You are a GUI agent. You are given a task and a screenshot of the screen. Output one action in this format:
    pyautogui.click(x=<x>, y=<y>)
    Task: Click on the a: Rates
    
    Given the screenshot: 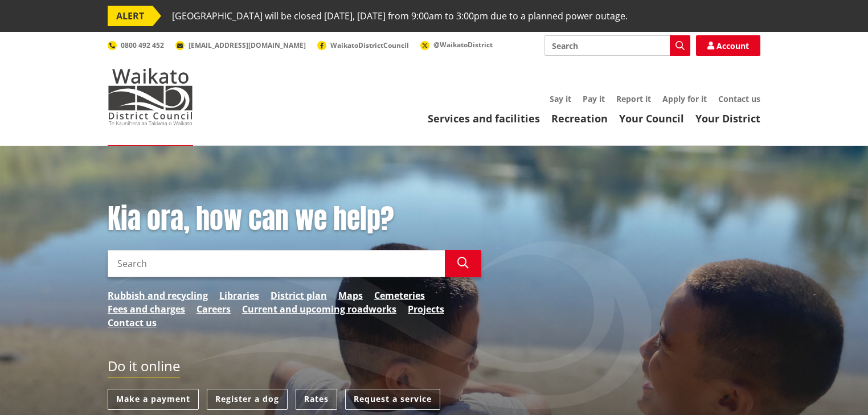 What is the action you would take?
    pyautogui.click(x=316, y=399)
    